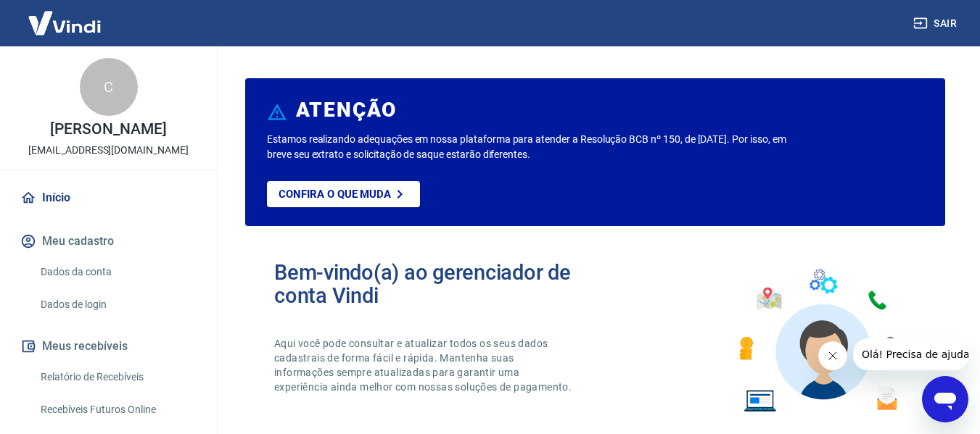 The height and width of the screenshot is (434, 980). I want to click on button: Sair, so click(936, 23).